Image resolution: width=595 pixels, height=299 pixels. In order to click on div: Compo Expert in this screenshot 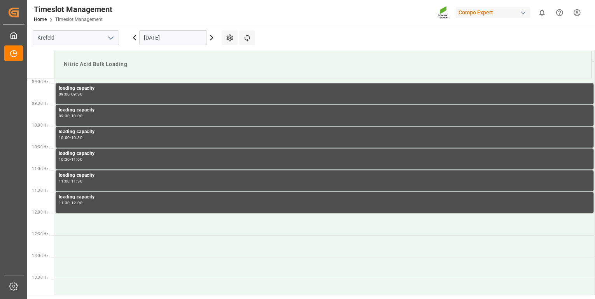, I will do `click(493, 12)`.